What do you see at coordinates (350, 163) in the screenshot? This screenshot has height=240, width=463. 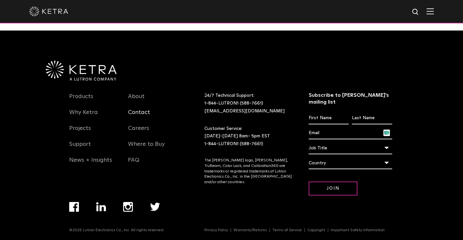 I see `div: Country` at bounding box center [350, 163].